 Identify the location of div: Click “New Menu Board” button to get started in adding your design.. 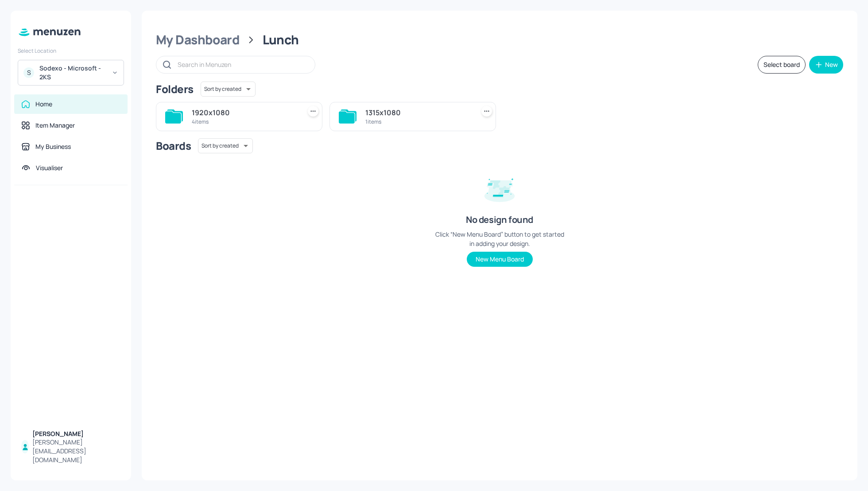
(500, 239).